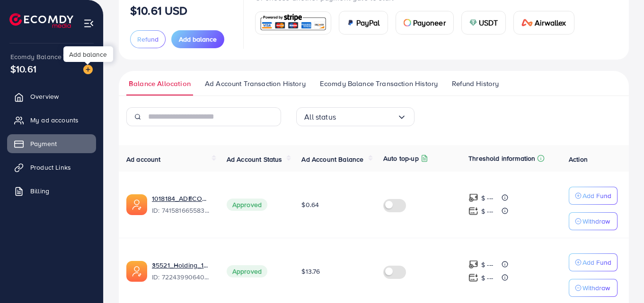 The image size is (644, 303). Describe the element at coordinates (502, 159) in the screenshot. I see `p: Threshold information` at that location.